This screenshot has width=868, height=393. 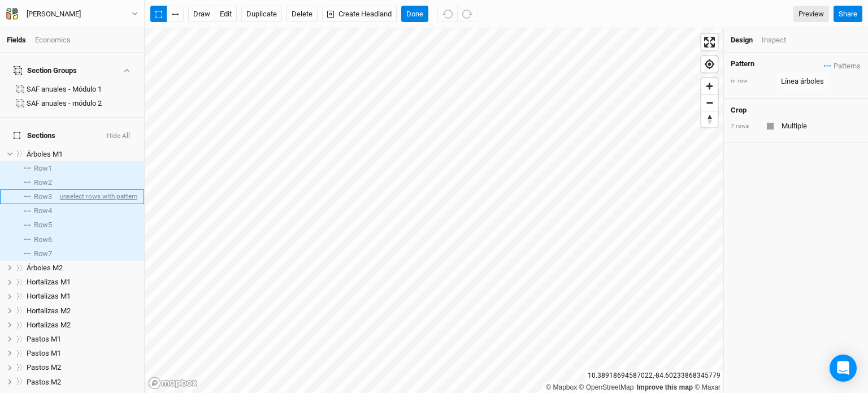 What do you see at coordinates (54, 14) in the screenshot?
I see `div: Tierra valiente` at bounding box center [54, 14].